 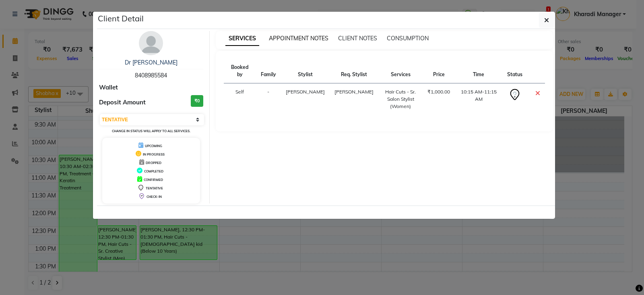 I want to click on th: Time, so click(x=479, y=71).